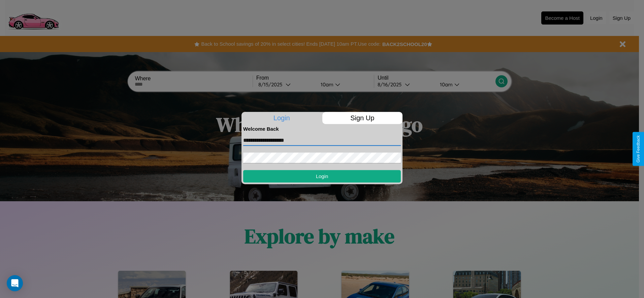 This screenshot has width=644, height=298. Describe the element at coordinates (322, 128) in the screenshot. I see `h4: Welcome Back` at that location.